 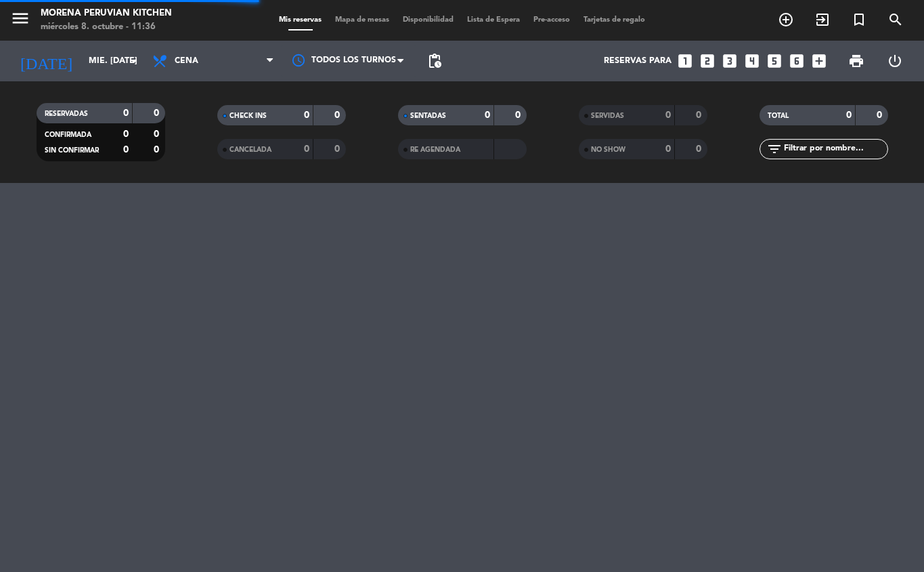 What do you see at coordinates (730, 61) in the screenshot?
I see `i: looks_3` at bounding box center [730, 61].